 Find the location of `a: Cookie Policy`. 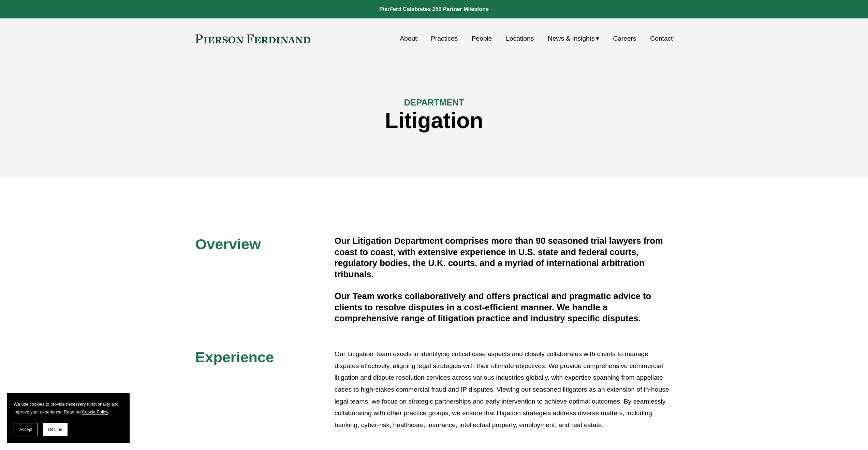

a: Cookie Policy is located at coordinates (94, 412).